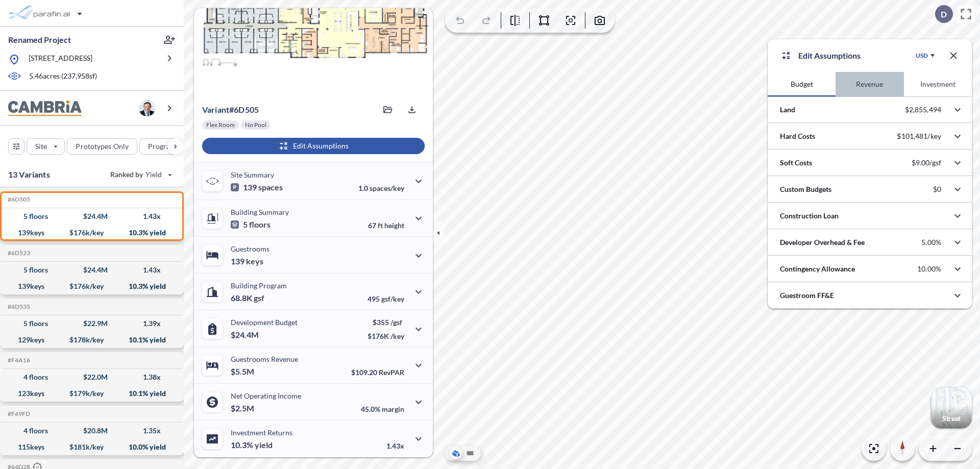 The image size is (980, 469). What do you see at coordinates (393, 409) in the screenshot?
I see `span: margin` at bounding box center [393, 409].